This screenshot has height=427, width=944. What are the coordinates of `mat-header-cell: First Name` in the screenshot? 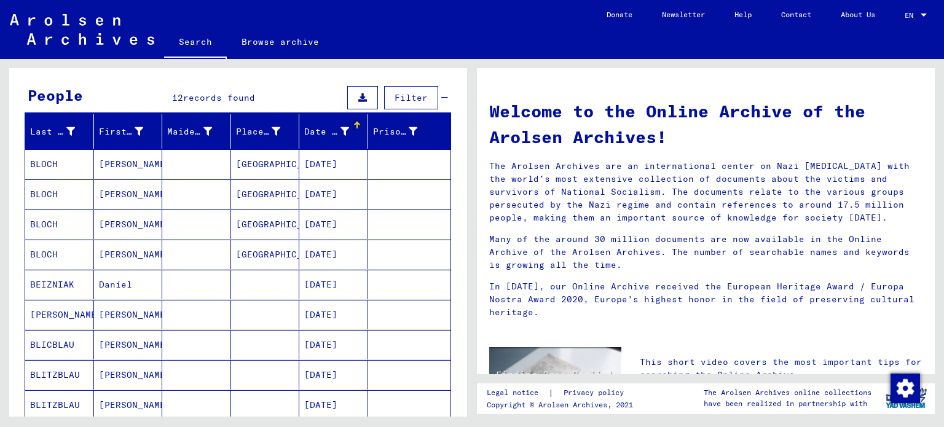 It's located at (128, 132).